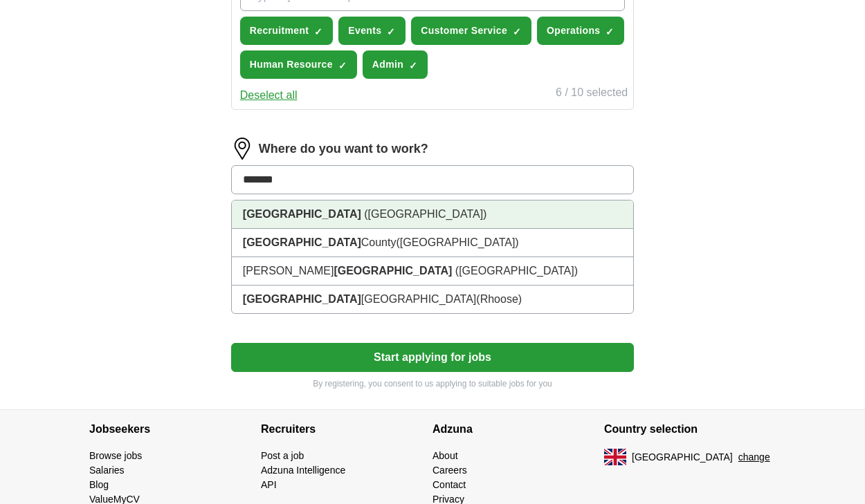 This screenshot has width=865, height=504. Describe the element at coordinates (615, 457) in the screenshot. I see `img: UK flag` at that location.